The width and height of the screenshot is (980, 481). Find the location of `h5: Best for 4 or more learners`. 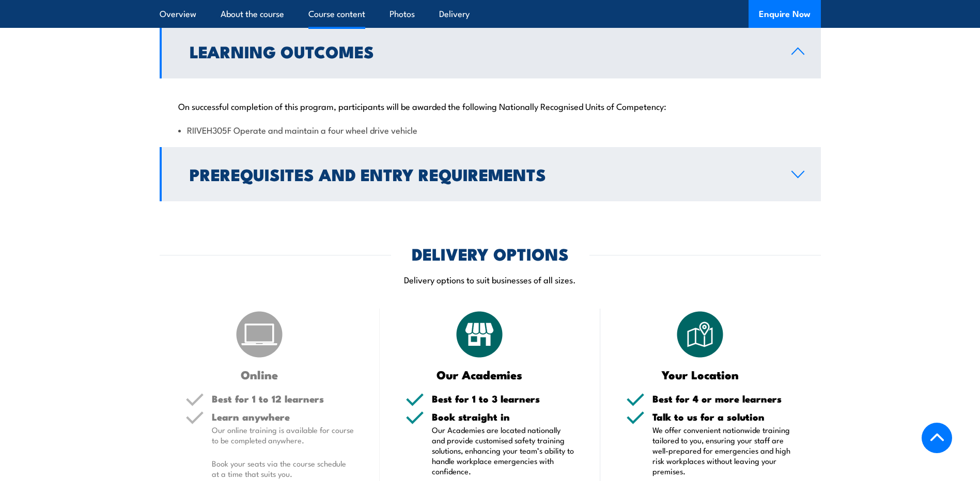

h5: Best for 4 or more learners is located at coordinates (724, 399).